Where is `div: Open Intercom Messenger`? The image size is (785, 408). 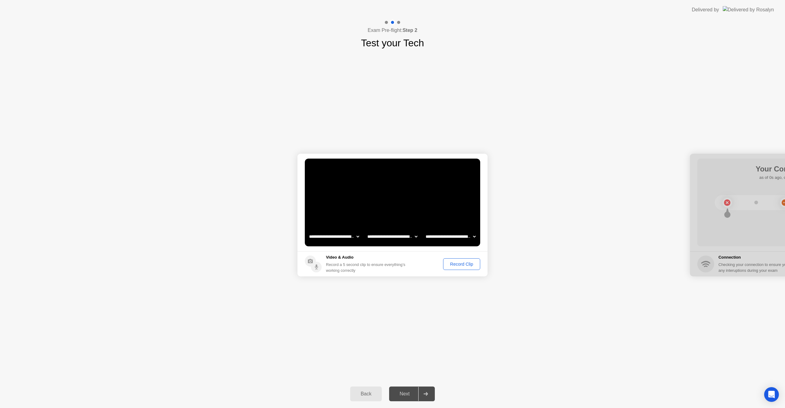
div: Open Intercom Messenger is located at coordinates (771, 394).